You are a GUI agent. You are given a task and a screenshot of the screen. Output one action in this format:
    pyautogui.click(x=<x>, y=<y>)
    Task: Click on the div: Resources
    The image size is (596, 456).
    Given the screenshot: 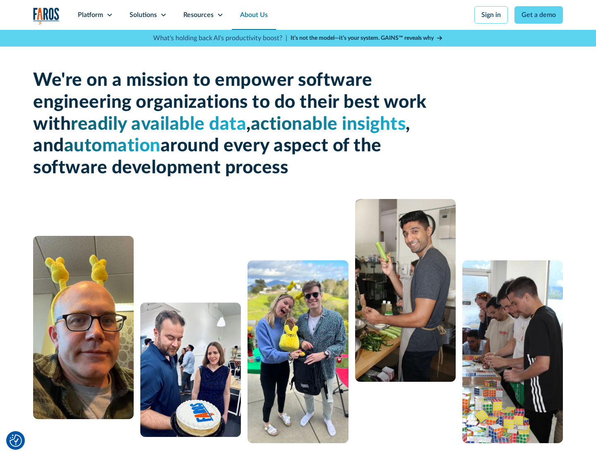 What is the action you would take?
    pyautogui.click(x=198, y=15)
    